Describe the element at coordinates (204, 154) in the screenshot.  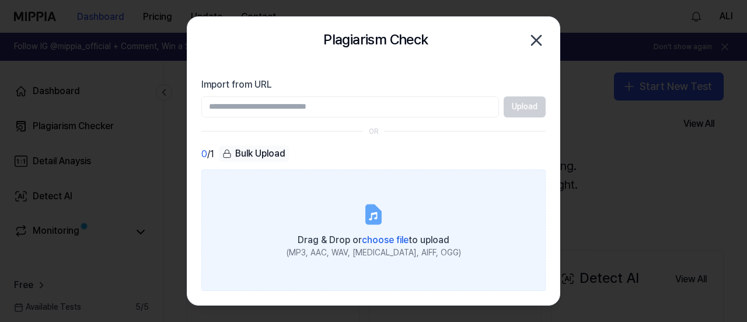
I see `span: 0` at that location.